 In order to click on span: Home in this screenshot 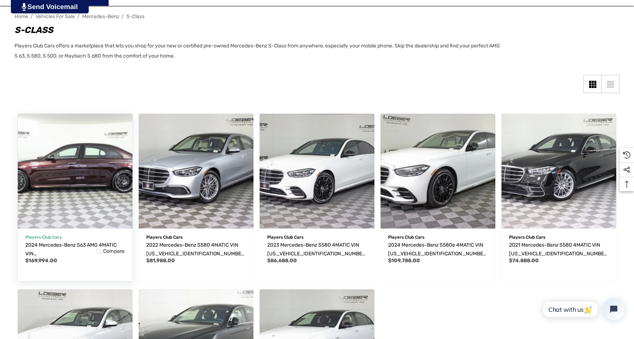, I will do `click(21, 16)`.